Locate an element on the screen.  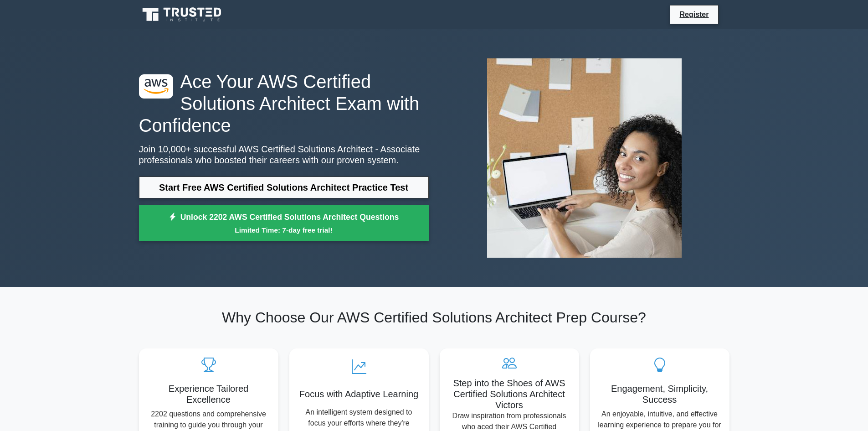
h5: Engagement, Simplicity, Success is located at coordinates (660, 394).